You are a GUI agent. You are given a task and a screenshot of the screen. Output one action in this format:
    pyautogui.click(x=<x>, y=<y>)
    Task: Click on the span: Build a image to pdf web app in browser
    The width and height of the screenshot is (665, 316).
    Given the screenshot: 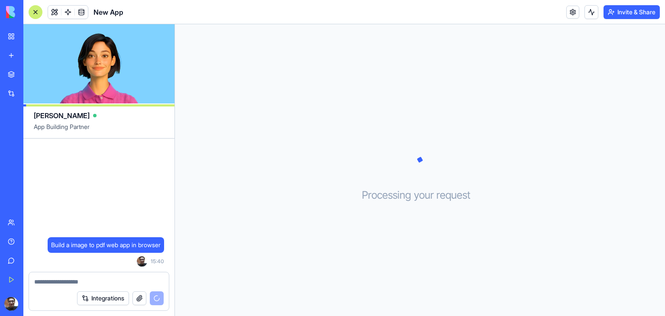 What is the action you would take?
    pyautogui.click(x=106, y=245)
    